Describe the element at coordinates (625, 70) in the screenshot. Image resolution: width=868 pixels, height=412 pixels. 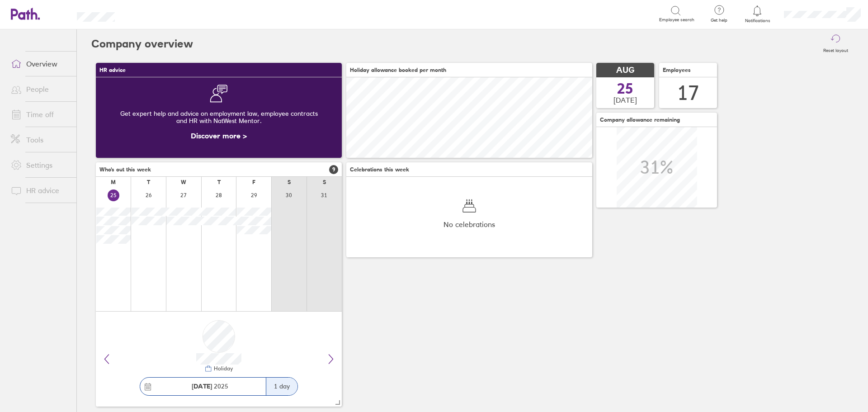
I see `span: AUG` at that location.